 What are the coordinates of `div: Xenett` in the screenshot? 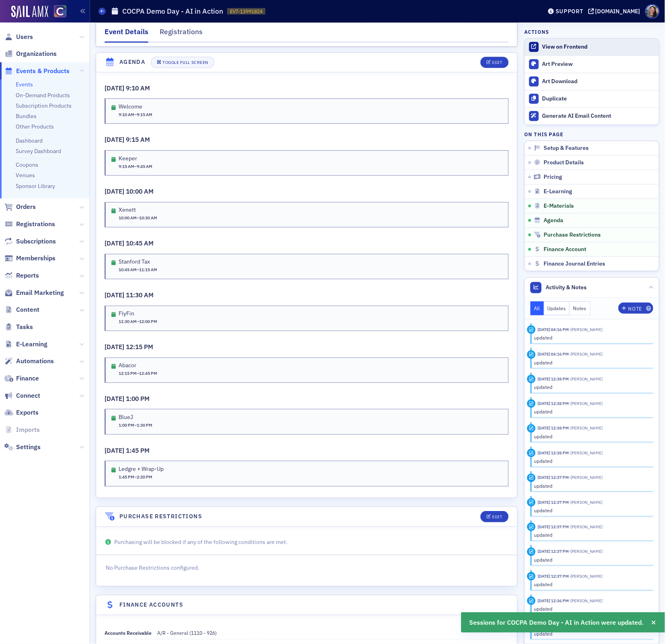 It's located at (138, 210).